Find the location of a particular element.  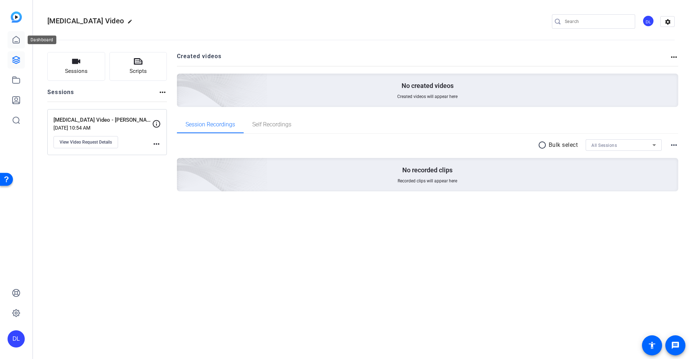

img: Creted videos background is located at coordinates (182, 80).